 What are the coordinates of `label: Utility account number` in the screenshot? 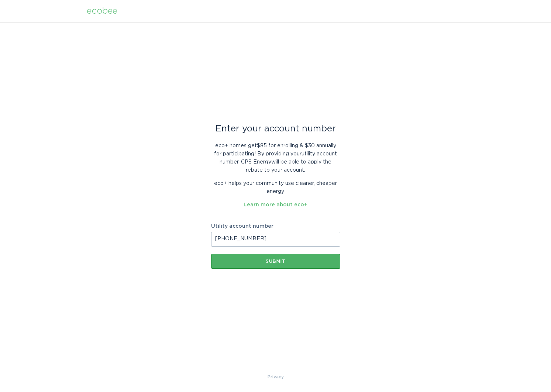 It's located at (276, 226).